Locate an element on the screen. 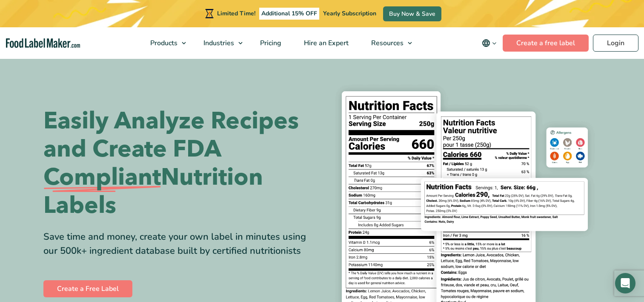 The height and width of the screenshot is (302, 644). span: Hire an Expert is located at coordinates (326, 43).